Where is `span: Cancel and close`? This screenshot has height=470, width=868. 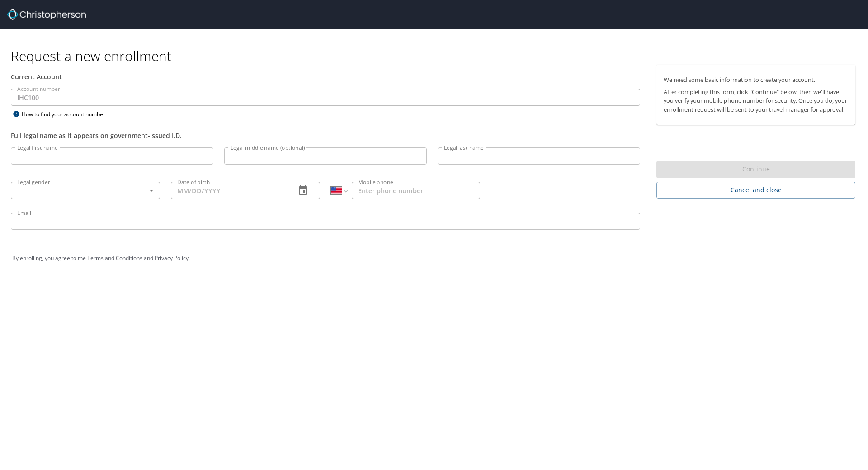
span: Cancel and close is located at coordinates (756, 190).